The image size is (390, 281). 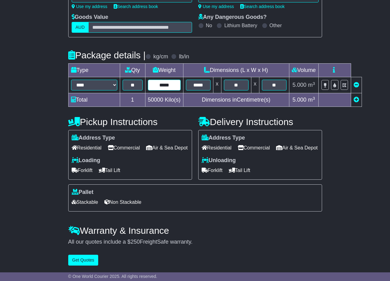 What do you see at coordinates (304, 70) in the screenshot?
I see `td: Volume` at bounding box center [304, 70].